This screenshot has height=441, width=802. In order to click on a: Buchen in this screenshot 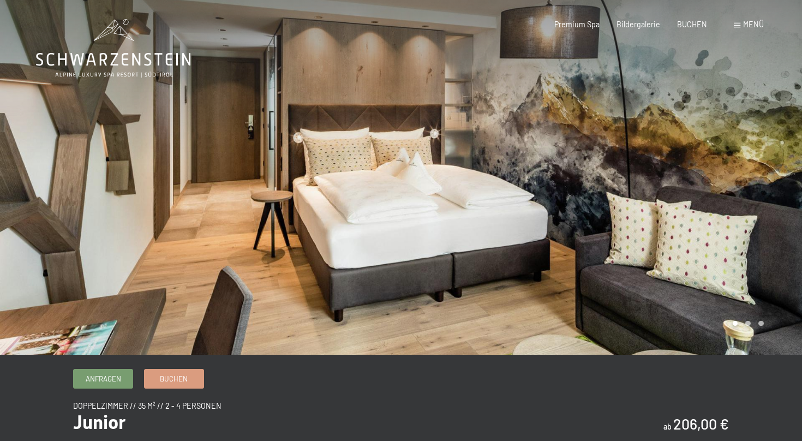, I will do `click(174, 378)`.